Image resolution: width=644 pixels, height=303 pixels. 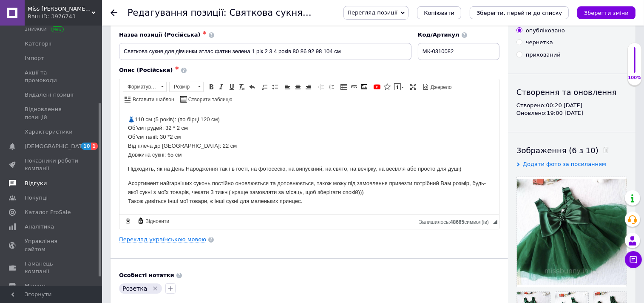 I want to click on div: Ваш ID: 3976743, so click(x=65, y=17).